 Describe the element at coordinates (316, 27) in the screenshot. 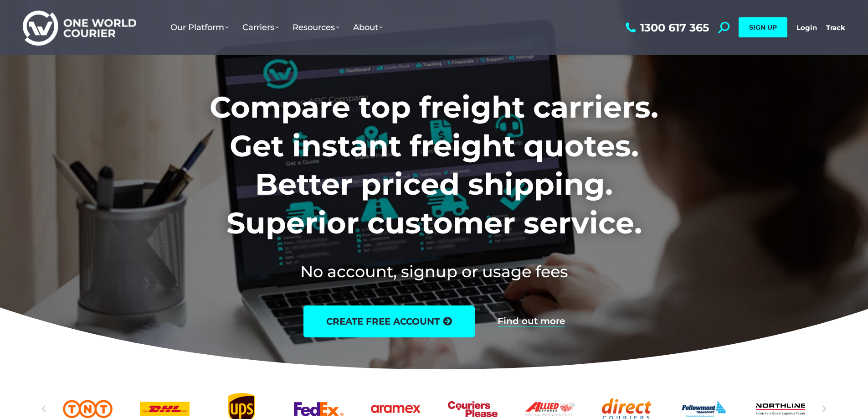

I see `a: Resources` at that location.